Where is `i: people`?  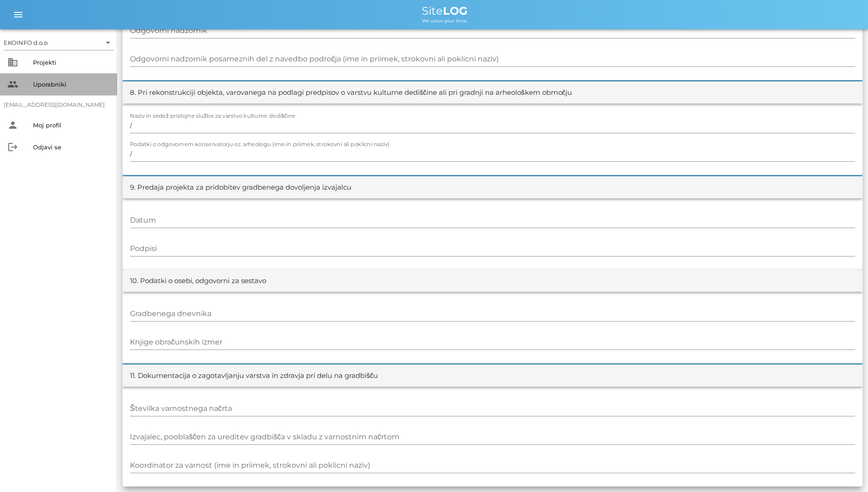
i: people is located at coordinates (13, 84).